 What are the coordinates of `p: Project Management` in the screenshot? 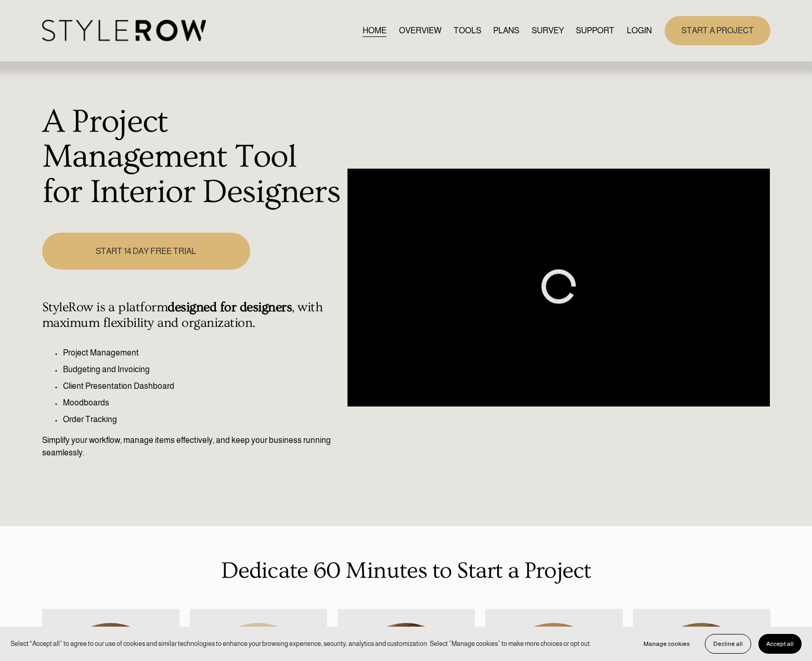 It's located at (203, 352).